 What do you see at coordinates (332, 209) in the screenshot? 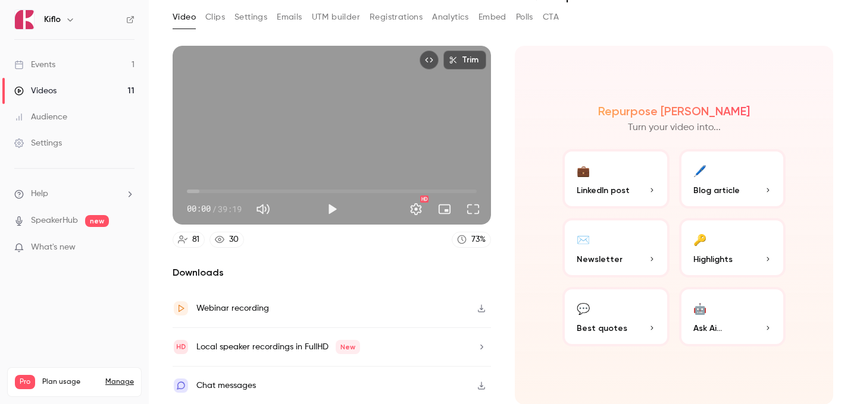
I see `button: Play` at bounding box center [332, 209].